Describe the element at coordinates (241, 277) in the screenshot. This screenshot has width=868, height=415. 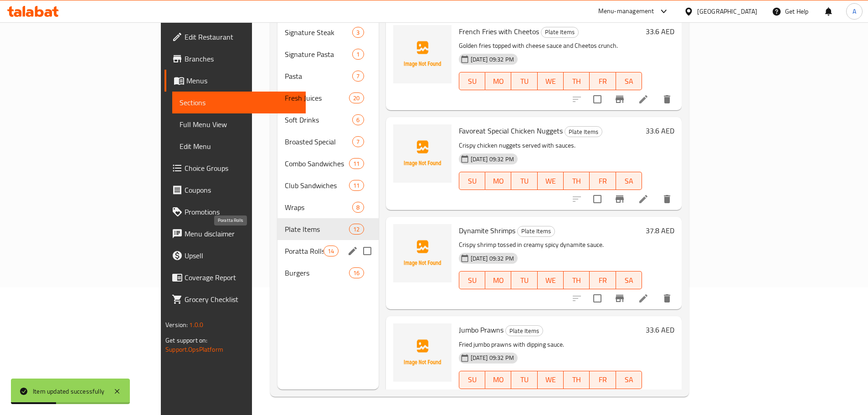
I see `span: Coverage Report` at that location.